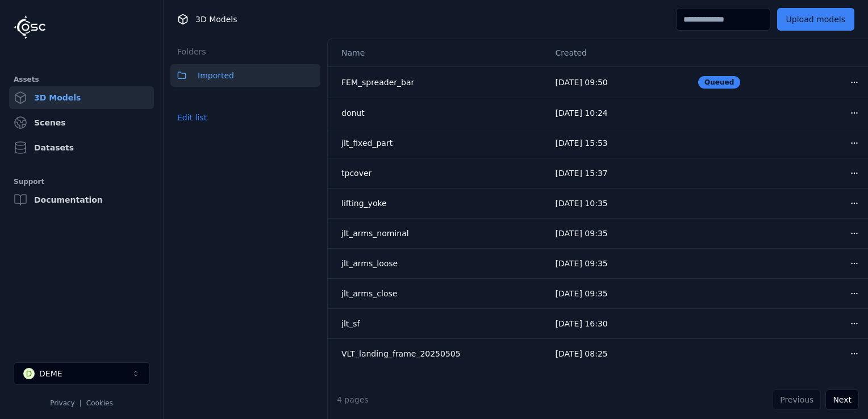 The width and height of the screenshot is (868, 419). Describe the element at coordinates (439, 113) in the screenshot. I see `div: donut` at that location.